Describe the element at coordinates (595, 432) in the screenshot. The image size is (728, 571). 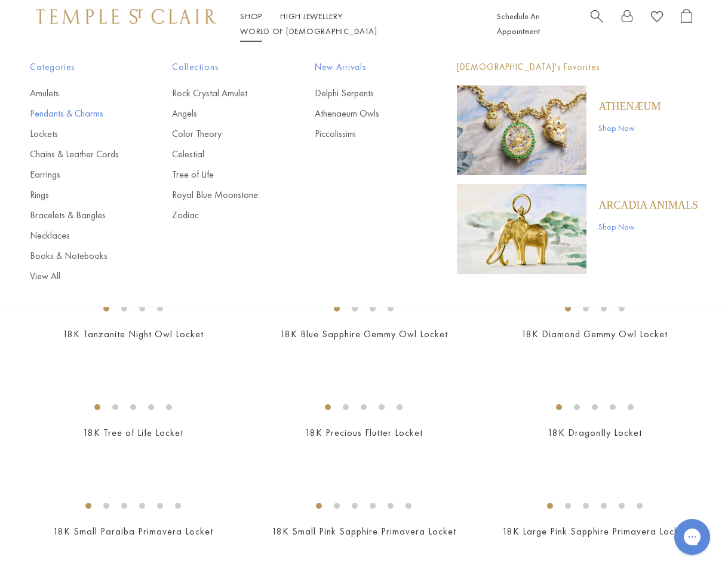
I see `a: 18K Dragonfly Locket` at that location.